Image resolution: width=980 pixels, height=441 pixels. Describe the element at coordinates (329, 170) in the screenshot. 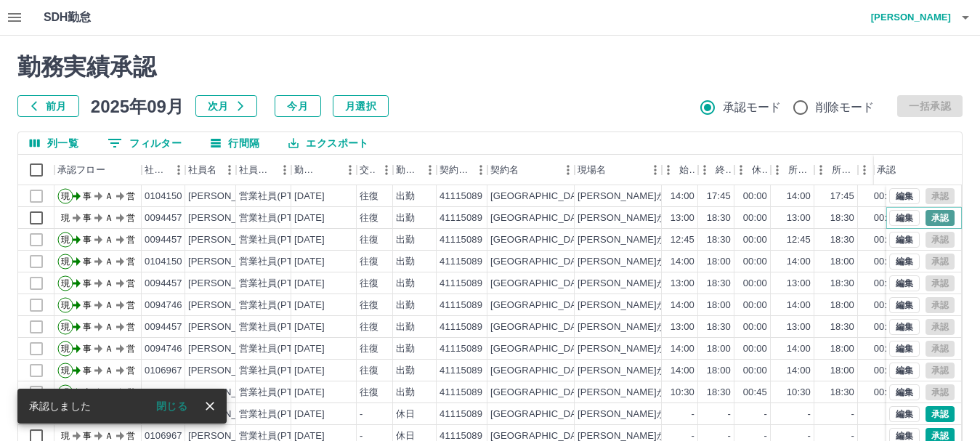

I see `button: ソート` at that location.